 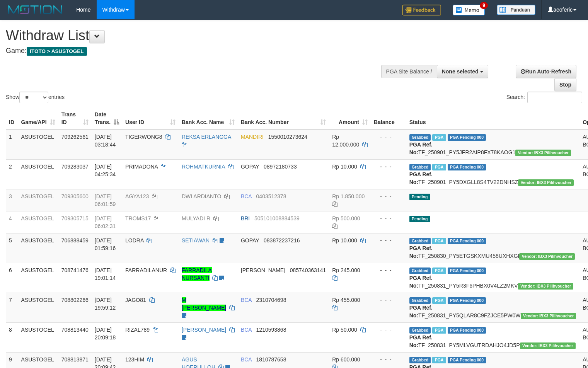 I want to click on span: Copy 0403512378 to clipboard, so click(x=271, y=197).